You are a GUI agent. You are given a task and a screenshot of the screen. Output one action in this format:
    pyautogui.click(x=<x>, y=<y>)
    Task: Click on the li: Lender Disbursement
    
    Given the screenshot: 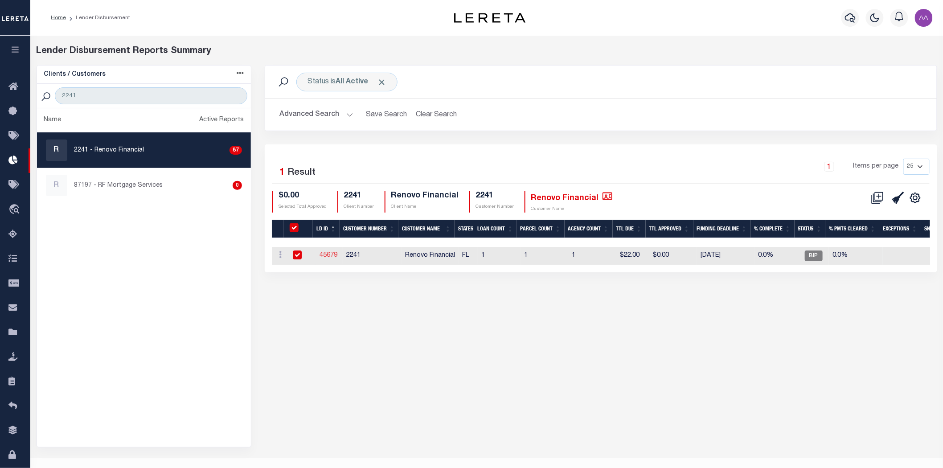 What is the action you would take?
    pyautogui.click(x=98, y=18)
    